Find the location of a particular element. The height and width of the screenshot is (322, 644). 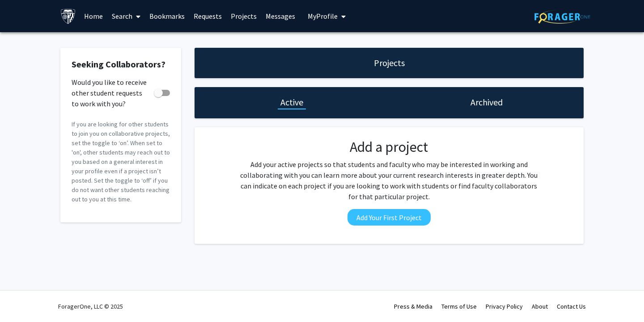

span: Would you like to receive other student requests to work with you? is located at coordinates (111, 93).